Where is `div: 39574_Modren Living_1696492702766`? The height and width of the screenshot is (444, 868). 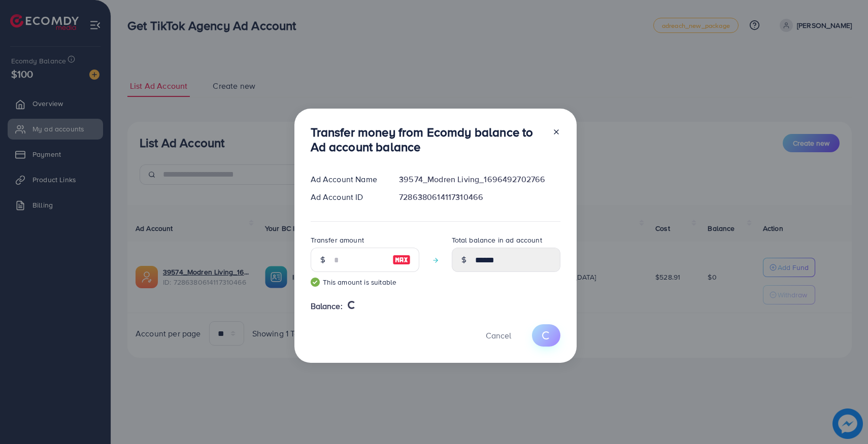
div: 39574_Modren Living_1696492702766 is located at coordinates (479, 179).